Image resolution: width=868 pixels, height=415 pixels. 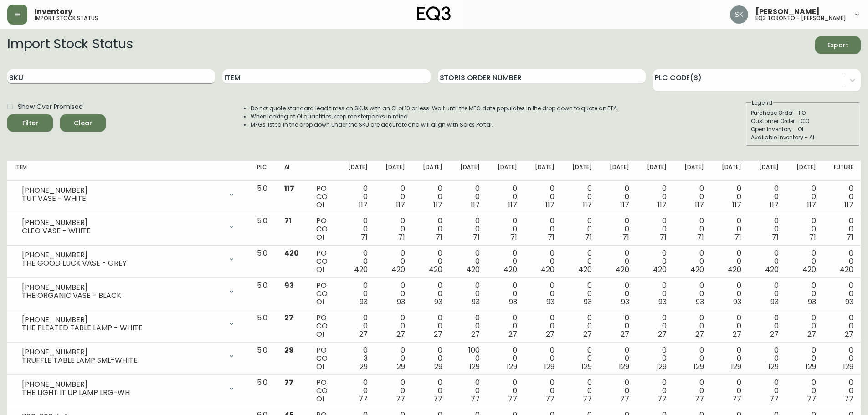 What do you see at coordinates (122, 264) in the screenshot?
I see `div: THE GOOD LUCK VASE - GREY` at bounding box center [122, 264].